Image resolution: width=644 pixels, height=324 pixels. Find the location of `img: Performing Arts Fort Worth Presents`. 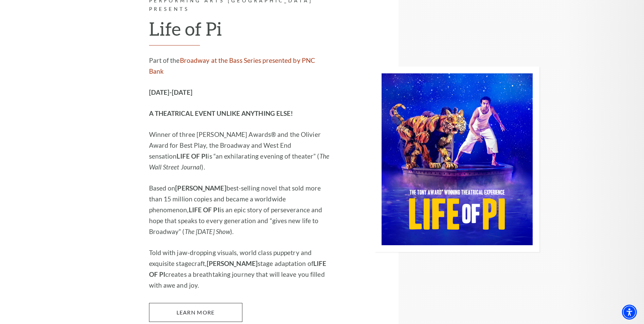

img: Performing Arts Fort Worth Presents is located at coordinates (457, 159).